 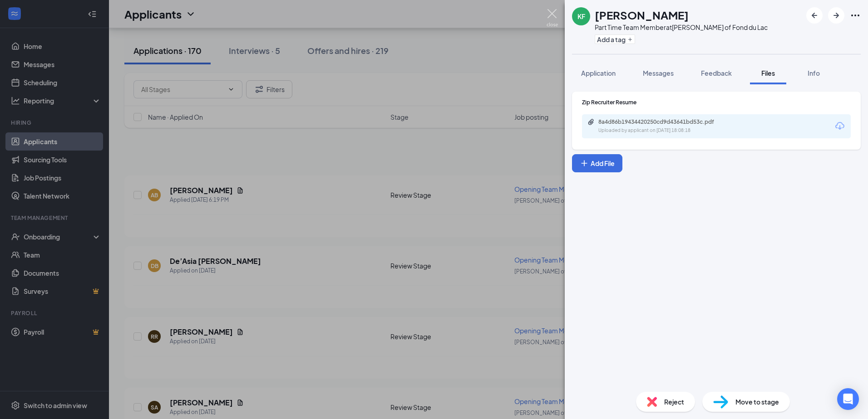 What do you see at coordinates (757, 402) in the screenshot?
I see `span: Move to stage` at bounding box center [757, 402].